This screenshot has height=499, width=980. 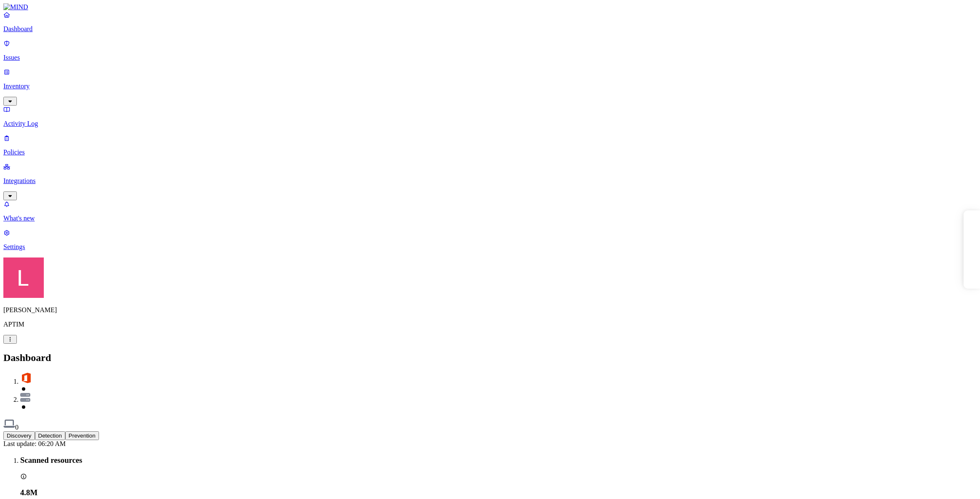 What do you see at coordinates (34, 443) in the screenshot?
I see `span: Last update: 06:20 AM` at bounding box center [34, 443].